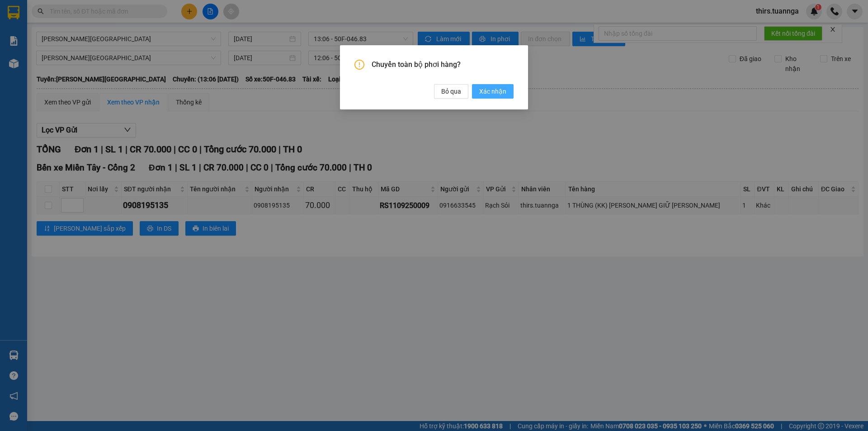 This screenshot has height=431, width=868. I want to click on span: Xác nhận, so click(492, 92).